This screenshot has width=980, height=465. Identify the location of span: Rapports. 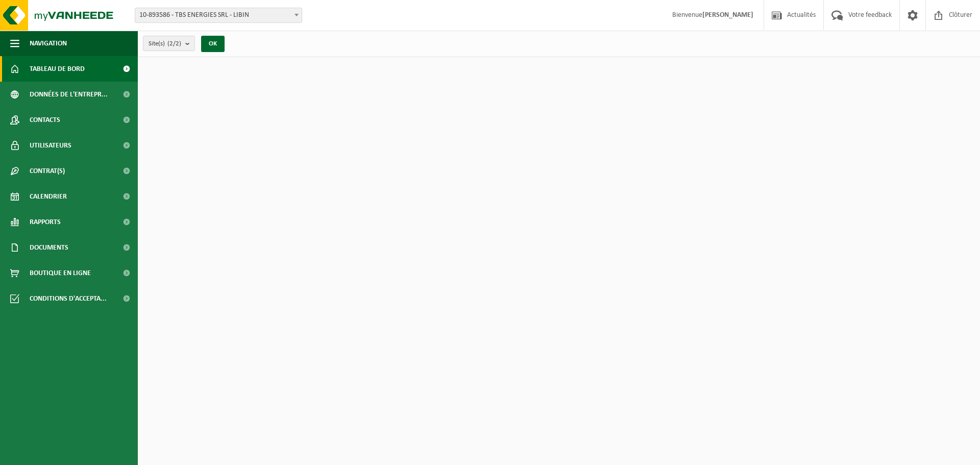
(45, 222).